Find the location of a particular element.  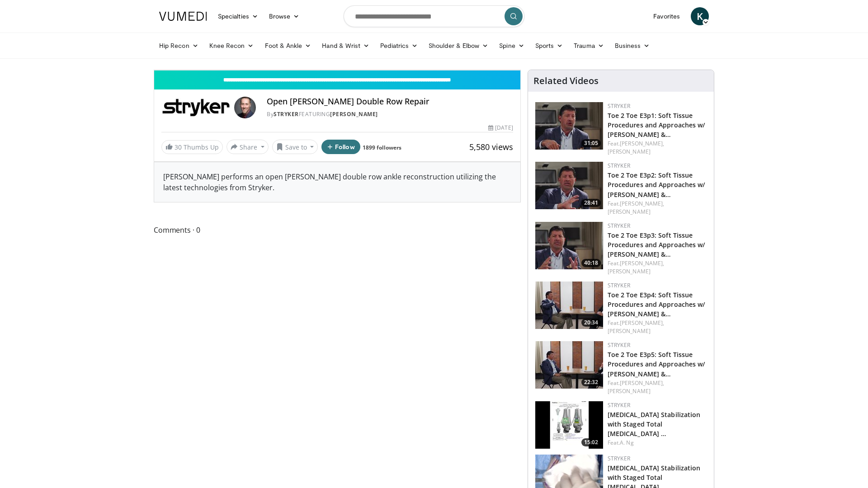

span: 22:32 is located at coordinates (590, 382).